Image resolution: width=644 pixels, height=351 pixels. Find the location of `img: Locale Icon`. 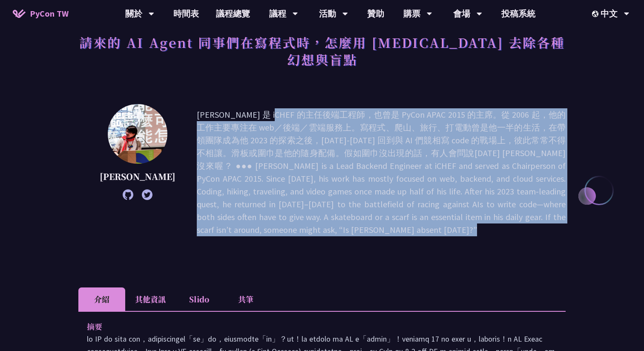

img: Locale Icon is located at coordinates (597, 14).